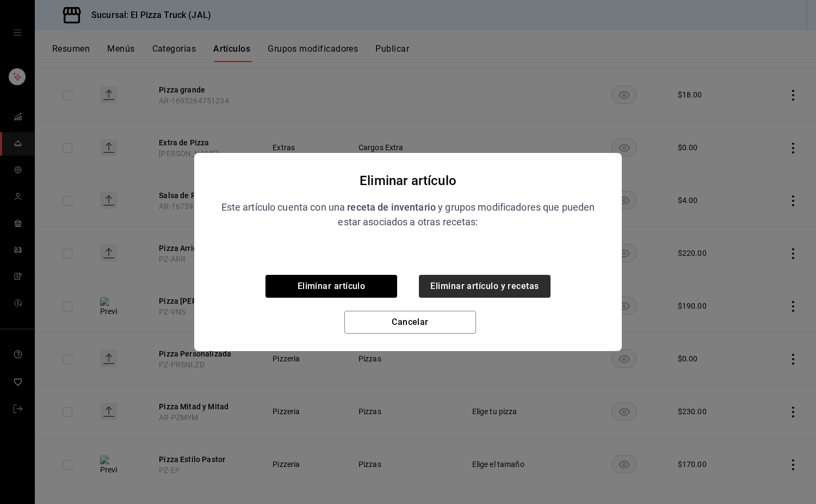 The height and width of the screenshot is (504, 816). What do you see at coordinates (331, 286) in the screenshot?
I see `button: Eliminar artículo` at bounding box center [331, 286].